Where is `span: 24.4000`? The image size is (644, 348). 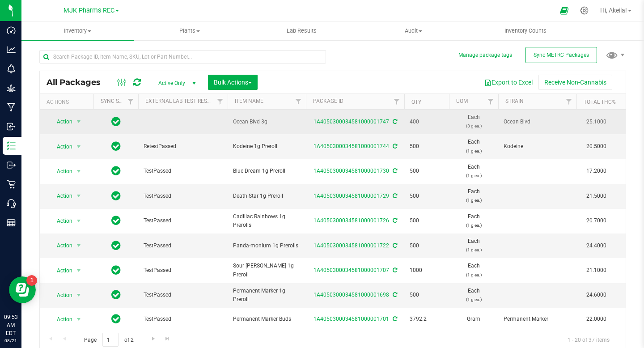
span: 24.4000 is located at coordinates (596, 245).